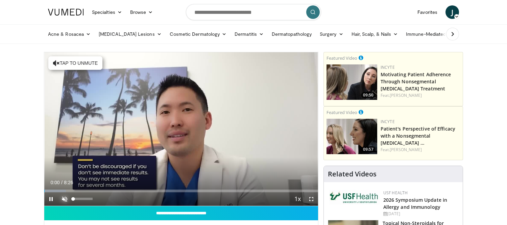  Describe the element at coordinates (427, 12) in the screenshot. I see `a: Favorites` at that location.